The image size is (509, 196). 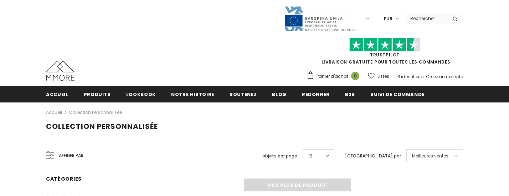 I want to click on span: B2B, so click(x=350, y=94).